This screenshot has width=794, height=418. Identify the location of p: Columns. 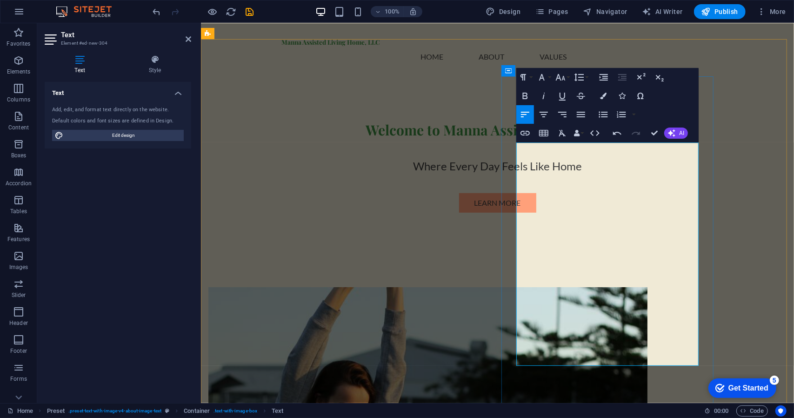
(19, 100).